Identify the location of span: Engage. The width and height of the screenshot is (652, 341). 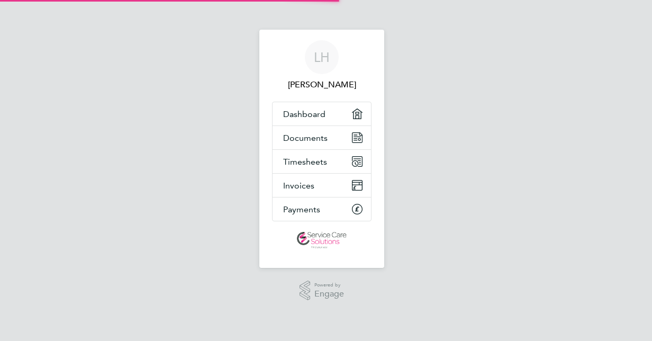
(329, 294).